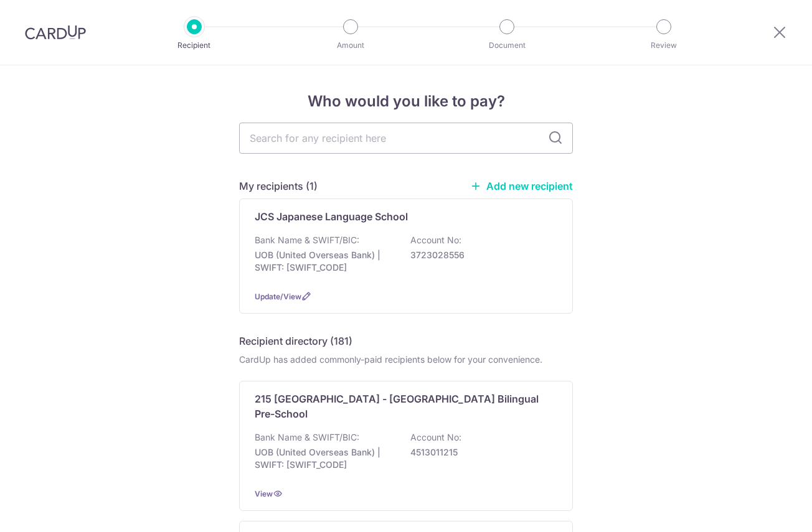  What do you see at coordinates (406, 102) in the screenshot?
I see `h4: Who would you like to pay?` at bounding box center [406, 102].